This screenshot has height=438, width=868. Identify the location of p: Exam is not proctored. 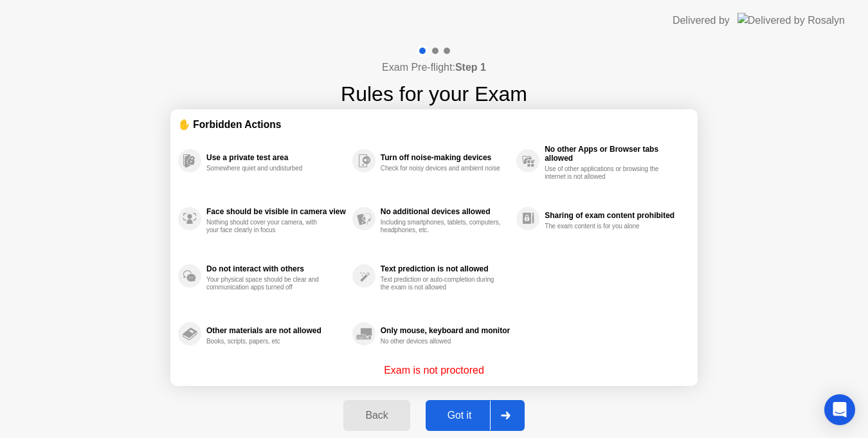
(434, 371).